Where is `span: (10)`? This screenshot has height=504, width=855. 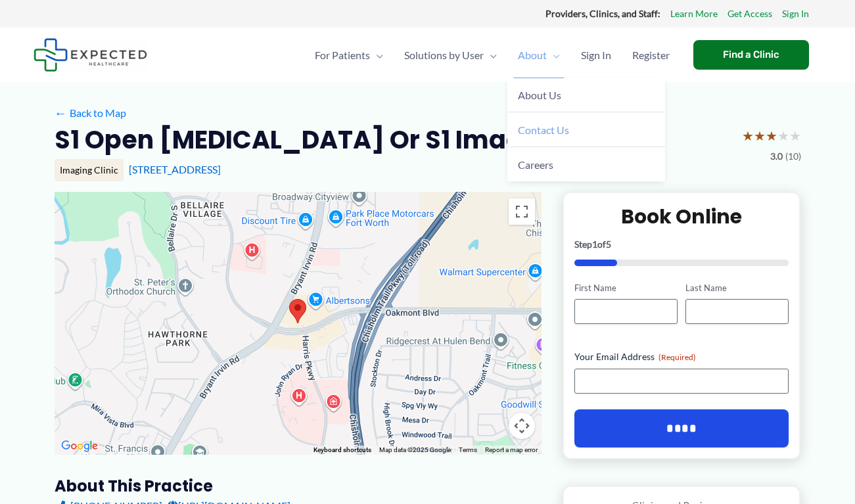 span: (10) is located at coordinates (793, 156).